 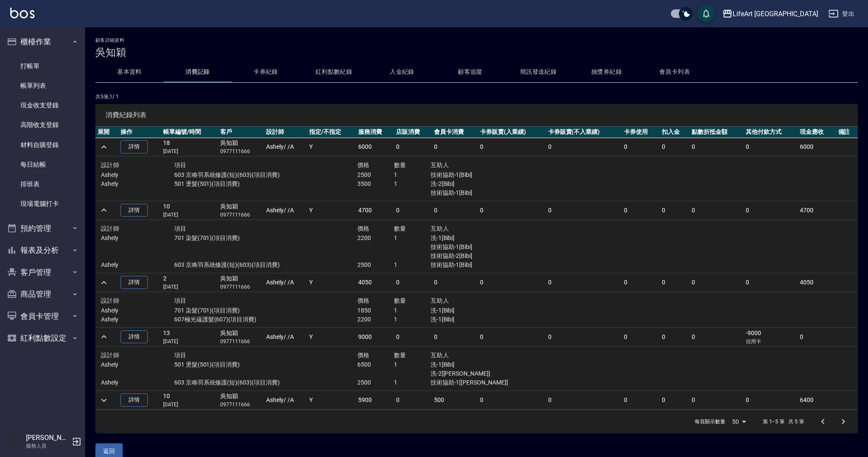 What do you see at coordinates (739, 422) in the screenshot?
I see `div: 50` at bounding box center [739, 422].